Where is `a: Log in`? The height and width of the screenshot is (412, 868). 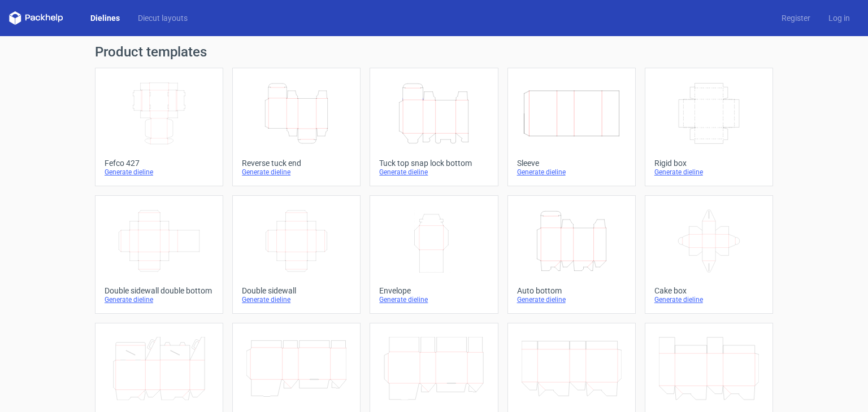 a: Log in is located at coordinates (839, 18).